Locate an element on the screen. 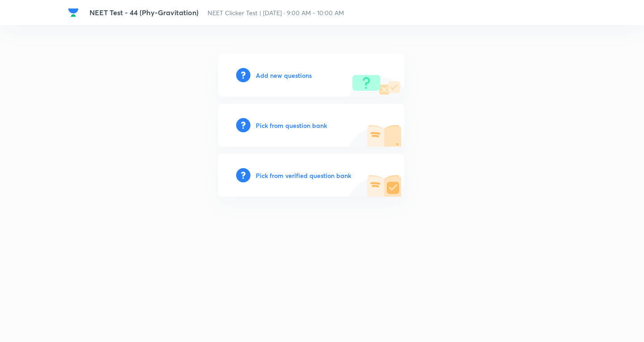 This screenshot has height=342, width=644. h6: Pick from verified question bank is located at coordinates (303, 175).